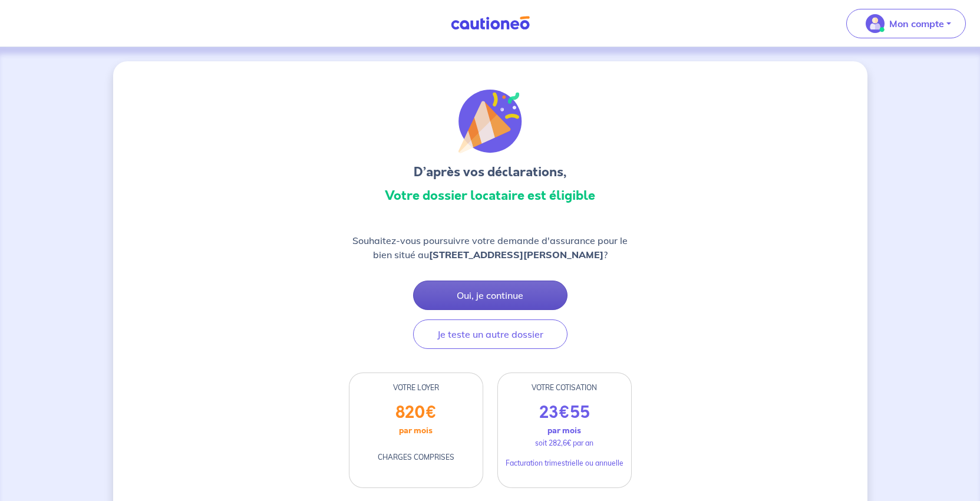 The image size is (980, 501). Describe the element at coordinates (490, 196) in the screenshot. I see `h3: Votre dossier locataire est éligible` at that location.